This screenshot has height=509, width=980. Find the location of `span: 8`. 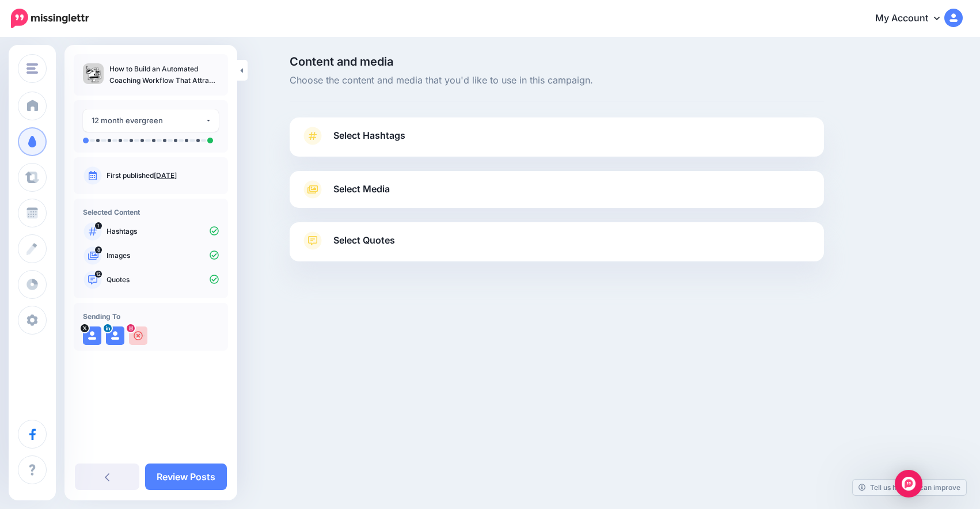

span: 8 is located at coordinates (99, 250).